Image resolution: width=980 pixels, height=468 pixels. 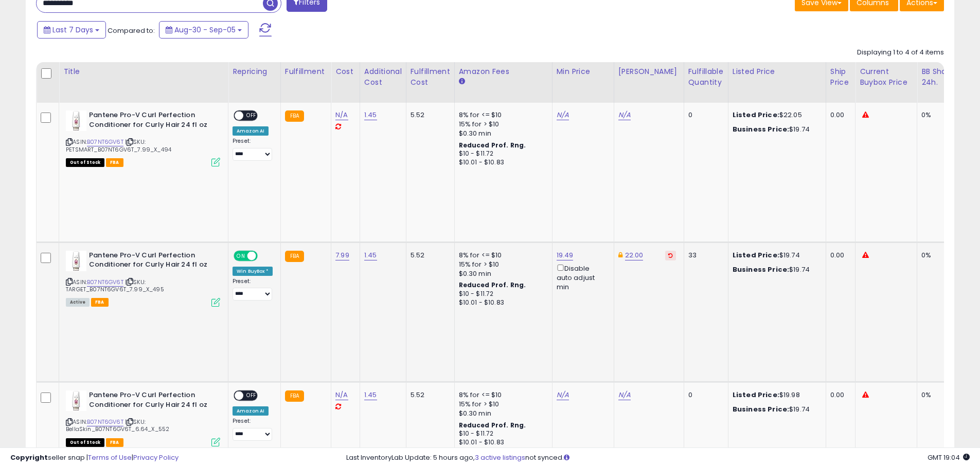 What do you see at coordinates (254, 72) in the screenshot?
I see `div: Repricing` at bounding box center [254, 72].